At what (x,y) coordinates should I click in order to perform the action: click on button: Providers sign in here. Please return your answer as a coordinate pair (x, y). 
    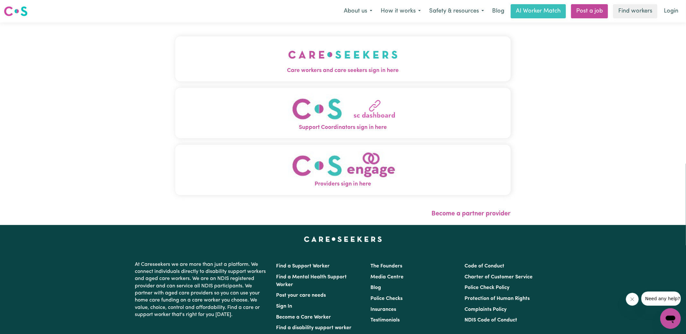
    Looking at the image, I should click on (343, 170).